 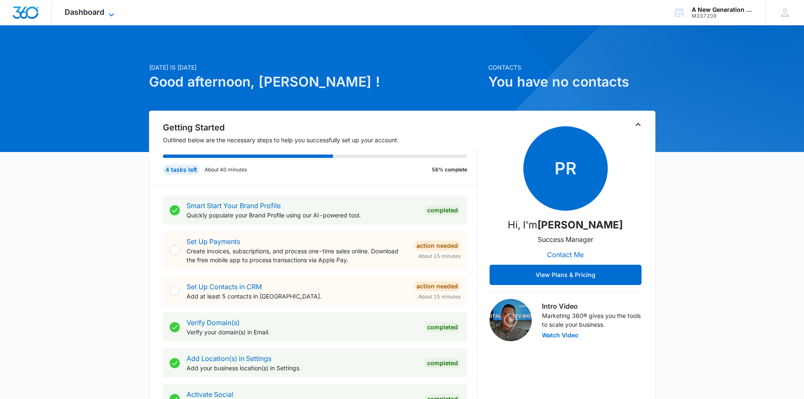 I want to click on h3: Intro Video, so click(x=592, y=306).